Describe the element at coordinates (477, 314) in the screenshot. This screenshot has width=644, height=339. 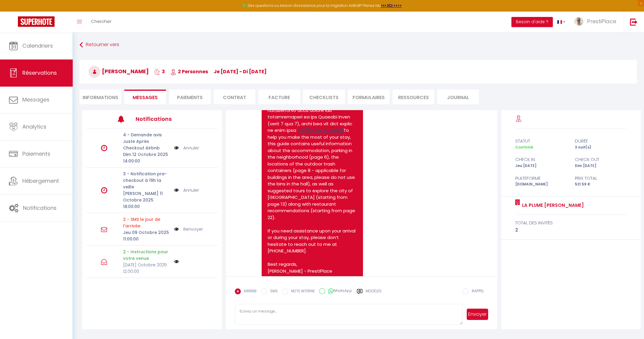
I see `button: Envoyer` at that location.